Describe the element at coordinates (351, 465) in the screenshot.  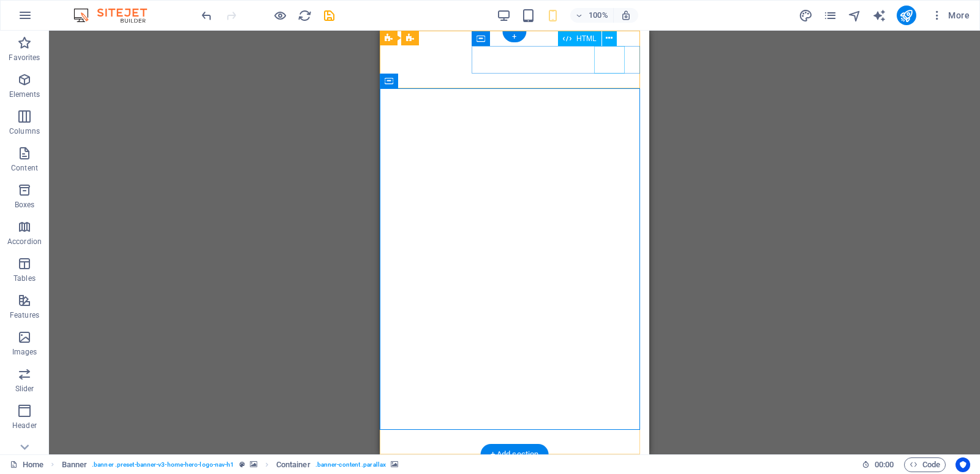
I see `span: . banner-content .parallax` at that location.